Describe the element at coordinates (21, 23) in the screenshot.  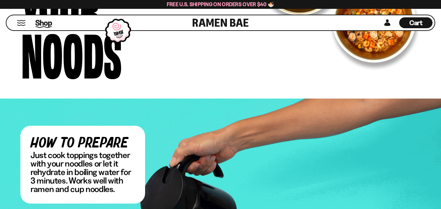
I see `button: Mobile Menu Trigger` at that location.